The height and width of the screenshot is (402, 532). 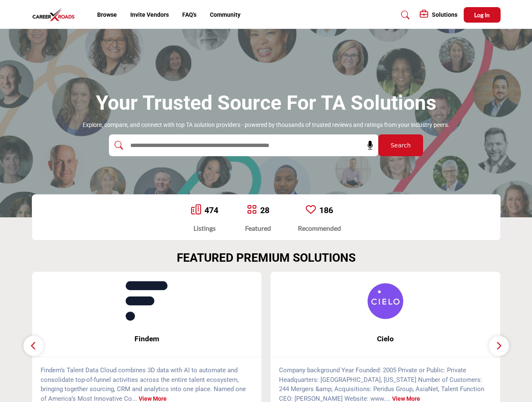 I want to click on div: Listings, so click(x=204, y=228).